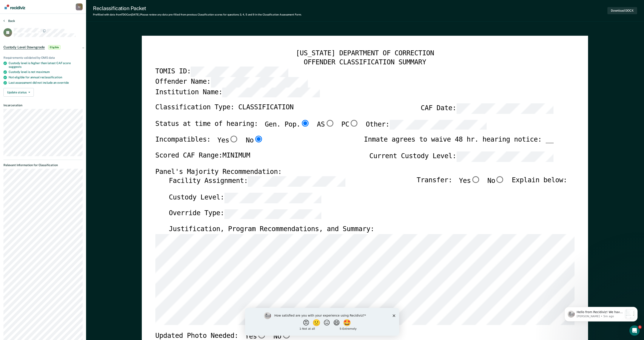  What do you see at coordinates (237, 92) in the screenshot?
I see `label: Institution Name:` at bounding box center [237, 92].